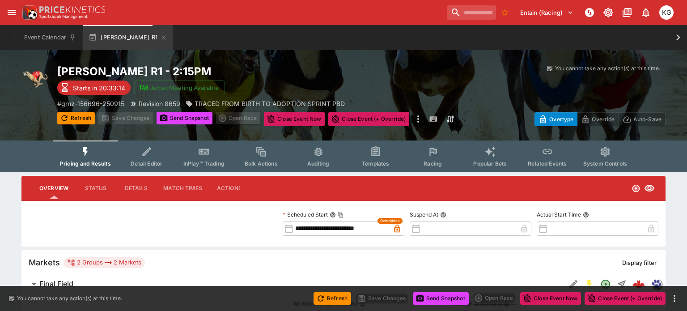 The height and width of the screenshot is (311, 687). What do you see at coordinates (589, 13) in the screenshot?
I see `button: NOT Connected to PK` at bounding box center [589, 13].